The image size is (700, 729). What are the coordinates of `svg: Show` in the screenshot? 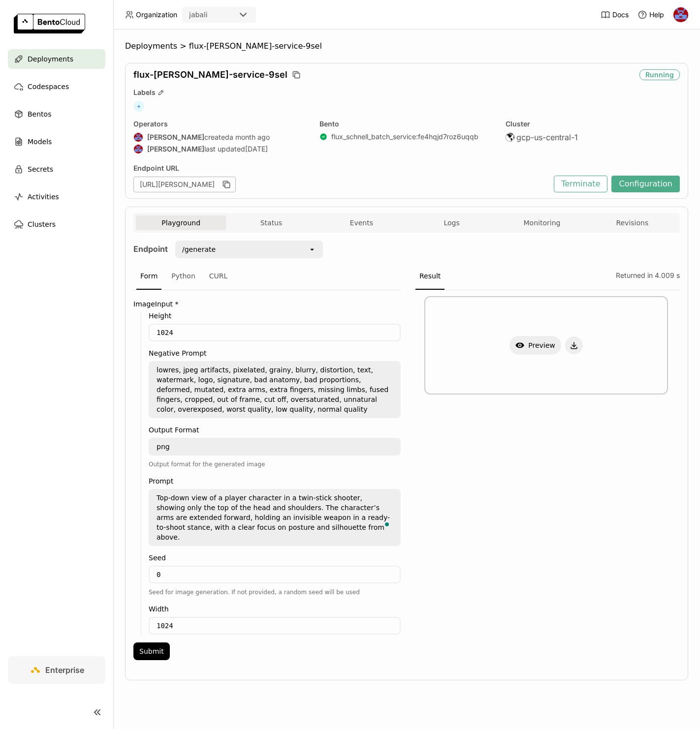 It's located at (520, 345).